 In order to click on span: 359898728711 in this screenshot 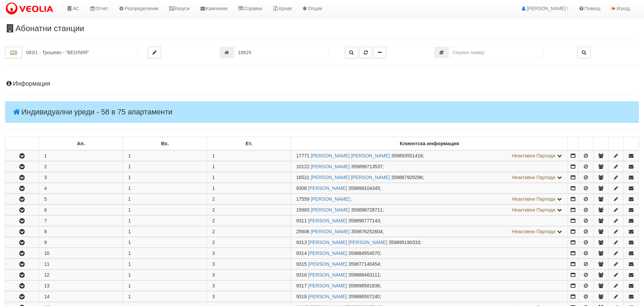, I will do `click(366, 210)`.